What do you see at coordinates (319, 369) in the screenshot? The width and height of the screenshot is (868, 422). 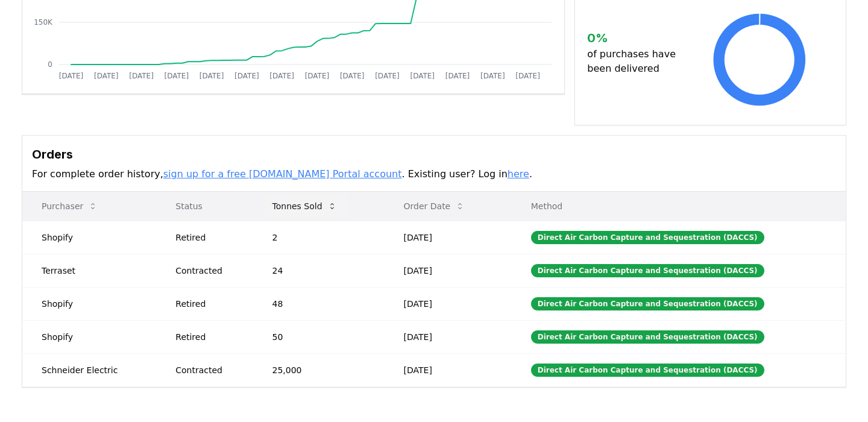 I see `td: 25,000` at bounding box center [319, 369].